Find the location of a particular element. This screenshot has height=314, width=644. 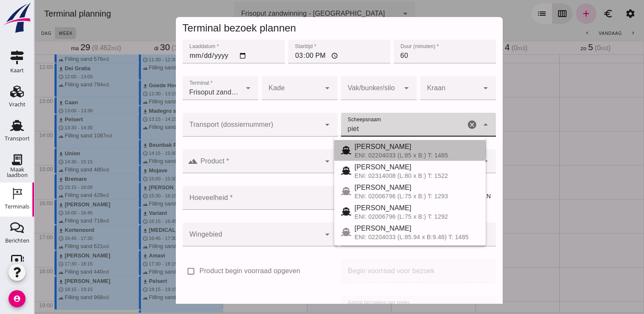

div: Berichten is located at coordinates (17, 240).